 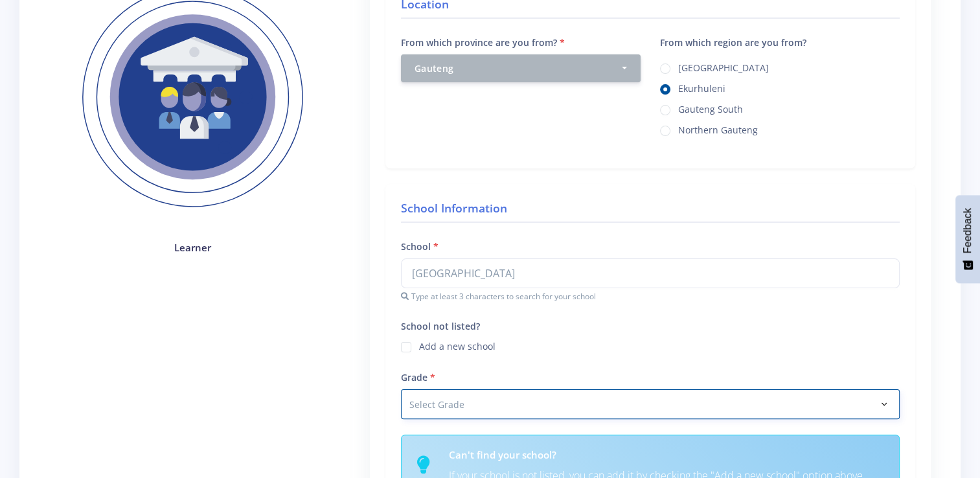 What do you see at coordinates (665, 455) in the screenshot?
I see `h6: Can't find your school?` at bounding box center [665, 455].